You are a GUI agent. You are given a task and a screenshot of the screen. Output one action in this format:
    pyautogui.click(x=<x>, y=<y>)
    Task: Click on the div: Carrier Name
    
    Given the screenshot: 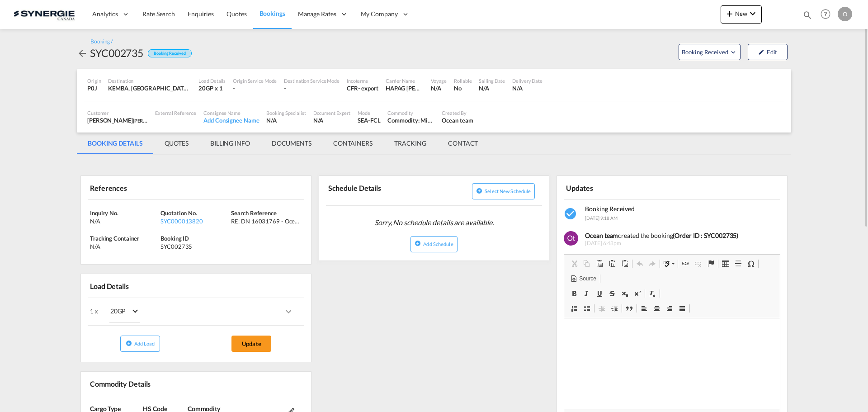 What is the action you would take?
    pyautogui.click(x=405, y=80)
    